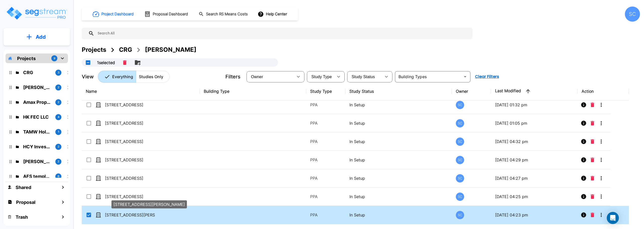 Image resolution: width=644 pixels, height=229 pixels. What do you see at coordinates (117, 76) in the screenshot?
I see `button: Everything` at bounding box center [117, 76].